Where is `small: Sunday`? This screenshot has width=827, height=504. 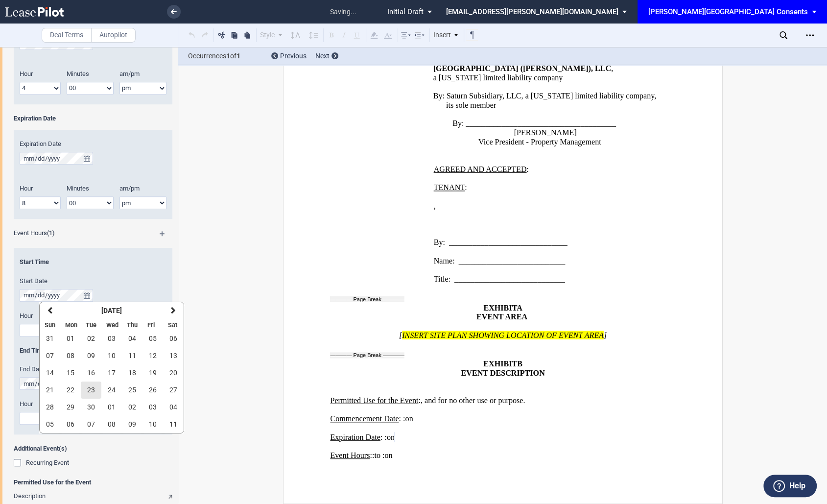
small: Sunday is located at coordinates (47, 325).